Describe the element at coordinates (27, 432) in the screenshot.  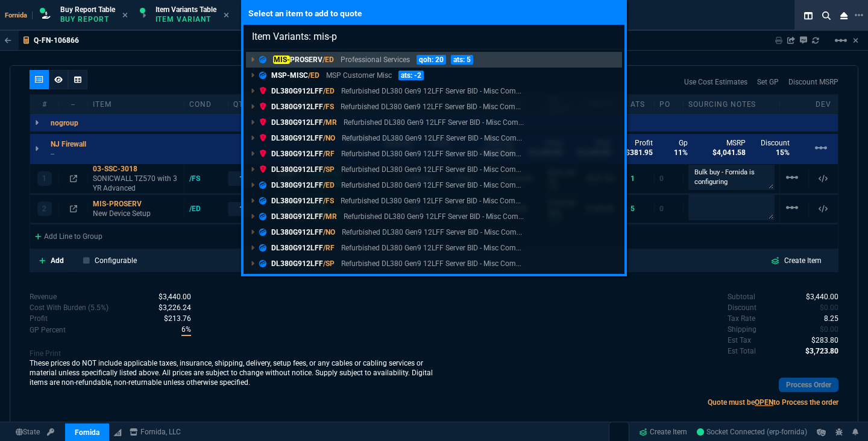
I see `a: Global State` at that location.